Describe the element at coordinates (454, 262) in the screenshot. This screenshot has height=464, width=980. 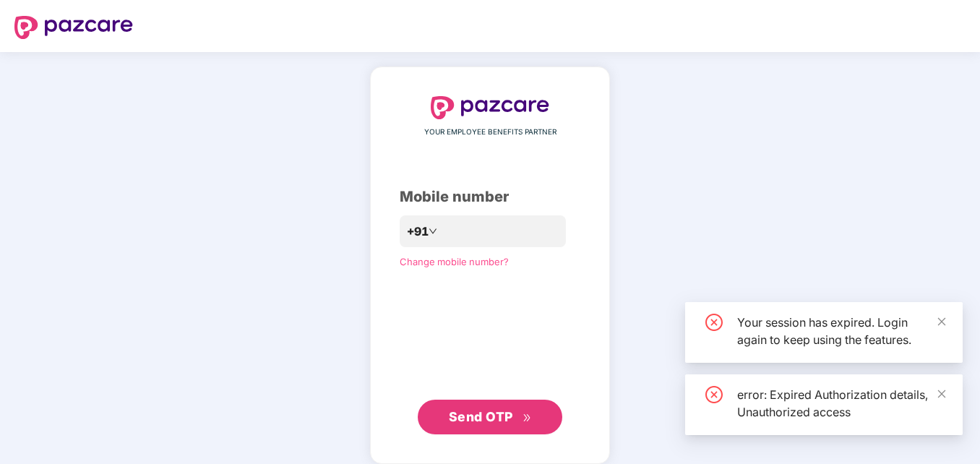
I see `a: Change mobile number?` at that location.